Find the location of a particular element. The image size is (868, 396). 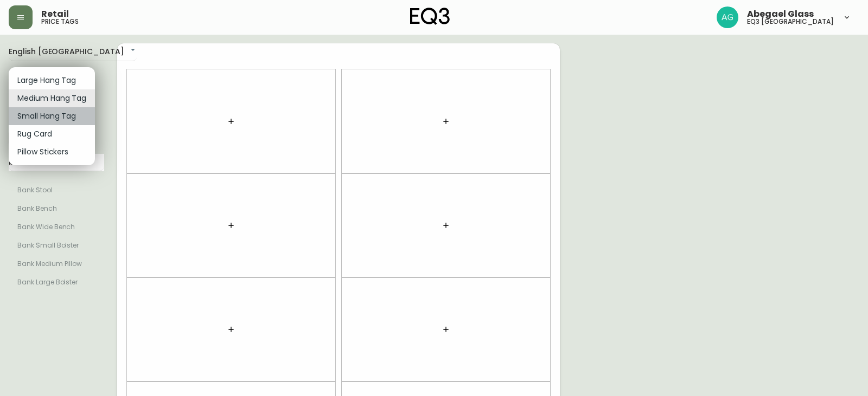

li: Large Hang Tag is located at coordinates (52, 80).